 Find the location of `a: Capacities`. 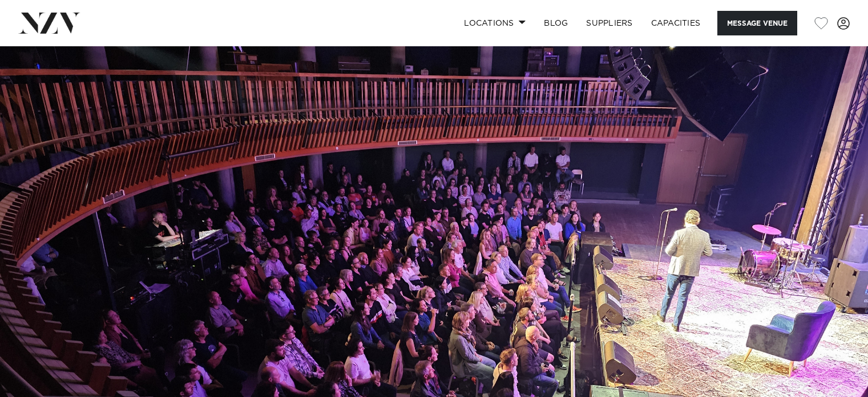

a: Capacities is located at coordinates (676, 23).